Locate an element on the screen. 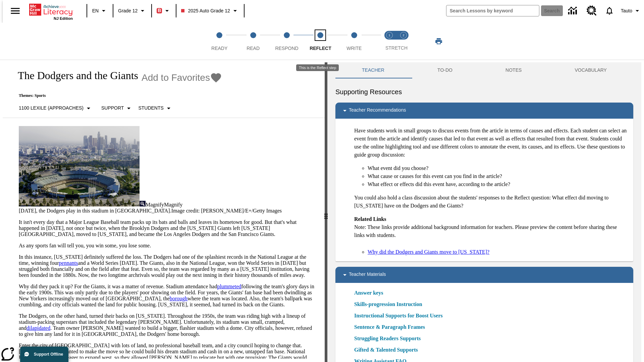 This screenshot has width=644, height=362. button: VOCABULARY is located at coordinates (591, 70).